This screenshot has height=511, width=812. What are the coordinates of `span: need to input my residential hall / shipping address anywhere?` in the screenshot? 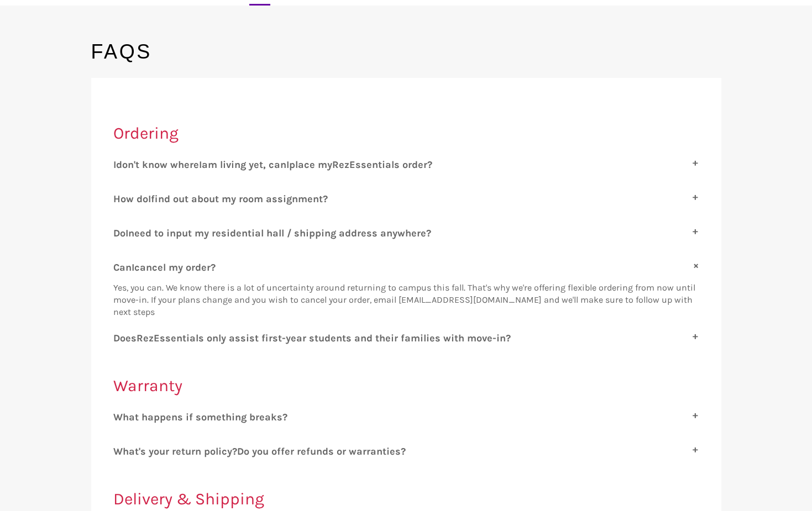 It's located at (280, 234).